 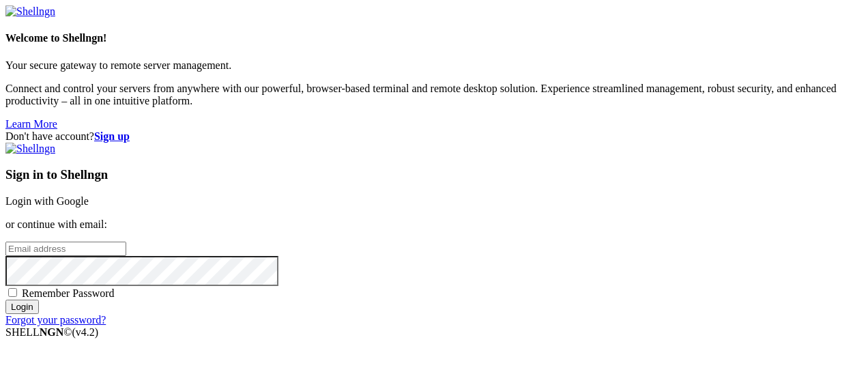 What do you see at coordinates (52, 332) in the screenshot?
I see `b: NGN` at bounding box center [52, 332].